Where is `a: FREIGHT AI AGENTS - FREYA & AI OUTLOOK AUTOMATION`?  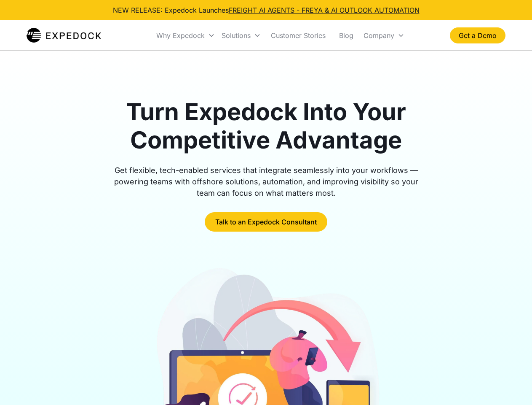 a: FREIGHT AI AGENTS - FREYA & AI OUTLOOK AUTOMATION is located at coordinates (324, 10).